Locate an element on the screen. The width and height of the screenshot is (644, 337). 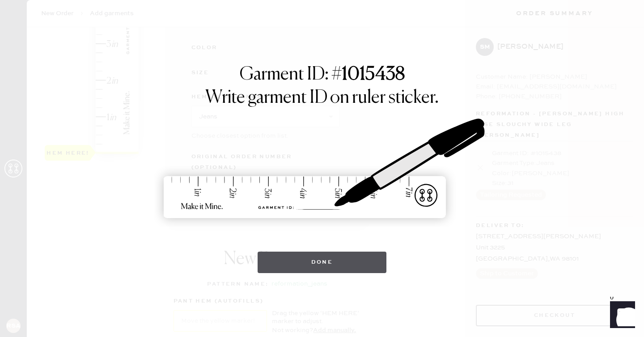
strong: 1015438 is located at coordinates (373, 75).